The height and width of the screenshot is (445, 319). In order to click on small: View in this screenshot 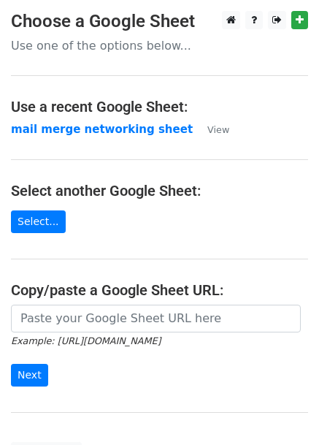, I will do `click(219, 129)`.